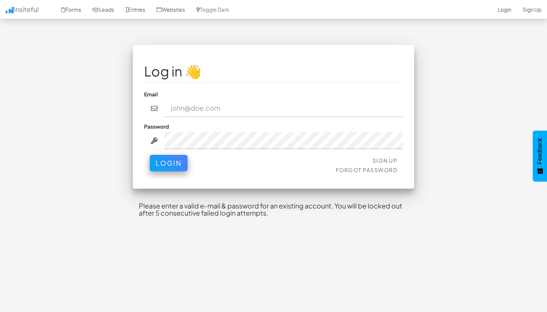 The width and height of the screenshot is (547, 312). I want to click on input: john@doe.com, so click(284, 108).